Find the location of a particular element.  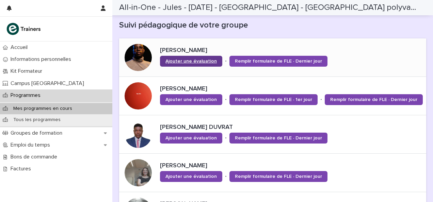

p: Bons de commande is located at coordinates (35, 157).